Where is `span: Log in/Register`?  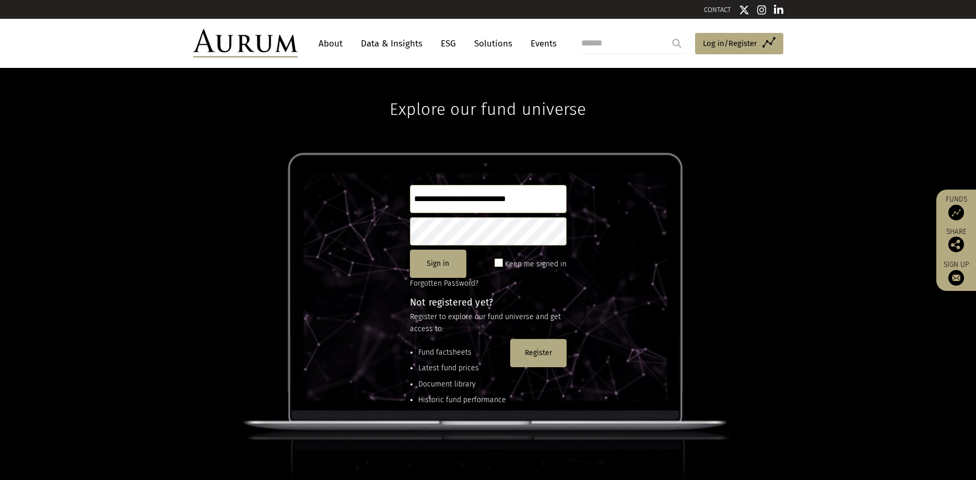 span: Log in/Register is located at coordinates (730, 43).